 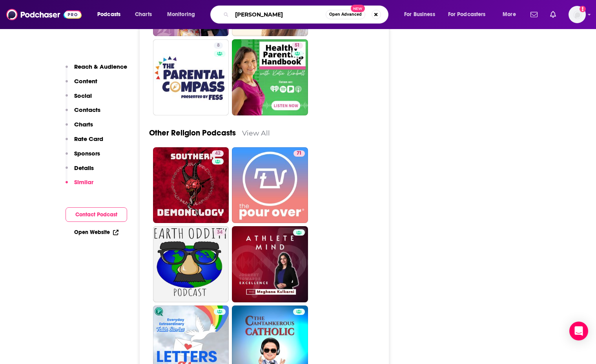 What do you see at coordinates (80, 172) in the screenshot?
I see `button: Details` at bounding box center [80, 172].